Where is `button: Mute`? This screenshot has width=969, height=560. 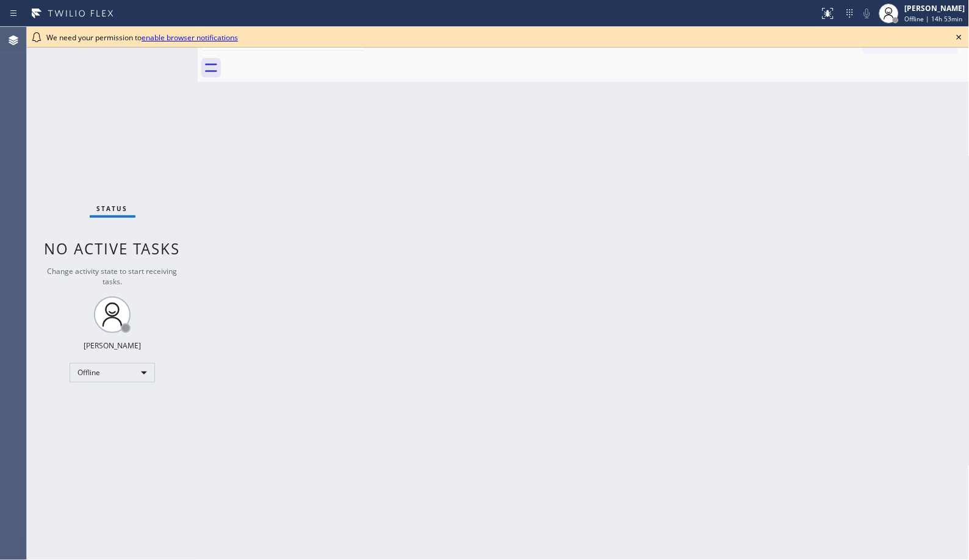 button: Mute is located at coordinates (868, 13).